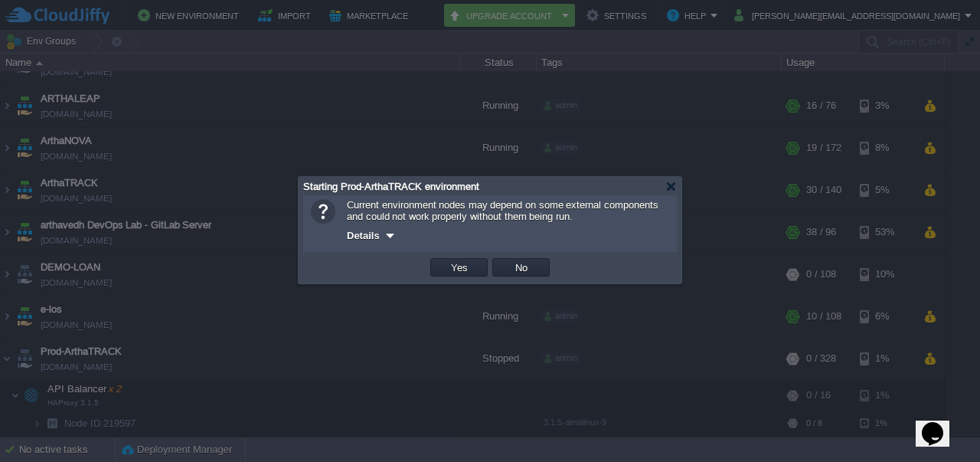  Describe the element at coordinates (363, 236) in the screenshot. I see `span: Details` at that location.